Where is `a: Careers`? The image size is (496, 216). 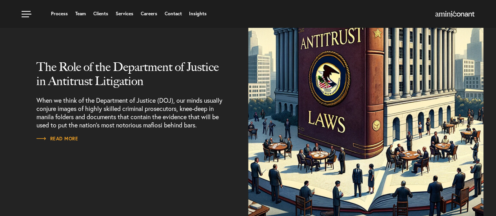 a: Careers is located at coordinates (149, 14).